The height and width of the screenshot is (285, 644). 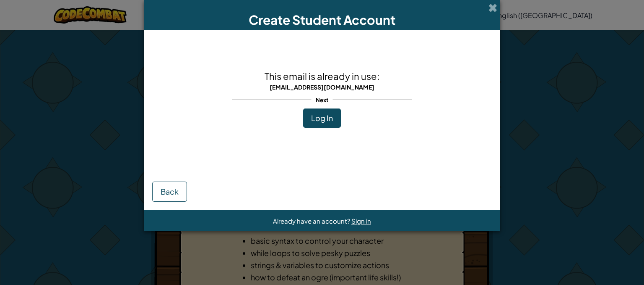 What do you see at coordinates (170, 191) in the screenshot?
I see `span: Back` at bounding box center [170, 191].